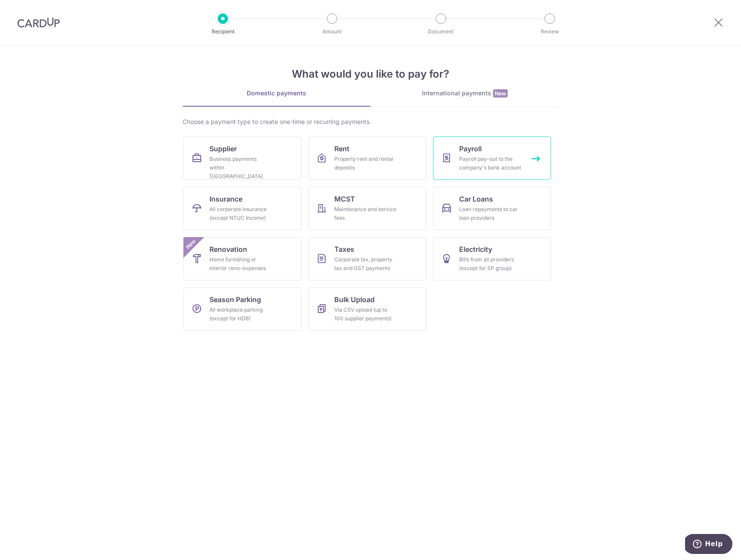 Image resolution: width=741 pixels, height=560 pixels. I want to click on span: Bulk Upload, so click(354, 299).